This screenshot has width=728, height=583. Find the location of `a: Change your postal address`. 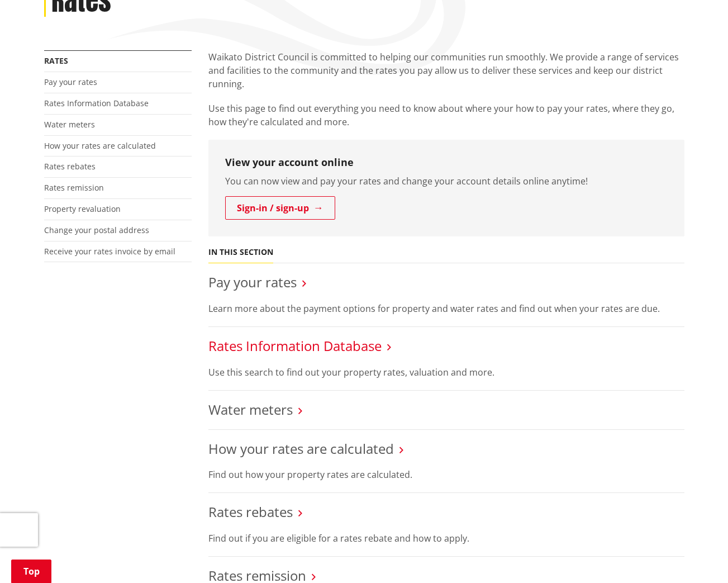

a: Change your postal address is located at coordinates (97, 229).